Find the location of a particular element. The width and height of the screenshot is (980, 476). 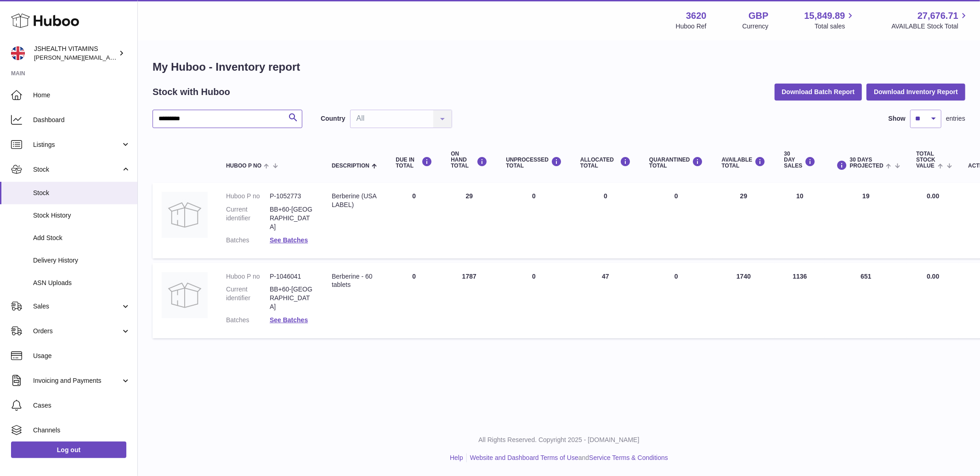

span: Invoicing and Payments is located at coordinates (77, 381).